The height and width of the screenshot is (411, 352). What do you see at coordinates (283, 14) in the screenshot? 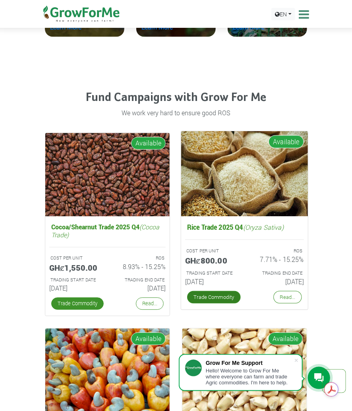
I see `a: EN` at bounding box center [283, 14].